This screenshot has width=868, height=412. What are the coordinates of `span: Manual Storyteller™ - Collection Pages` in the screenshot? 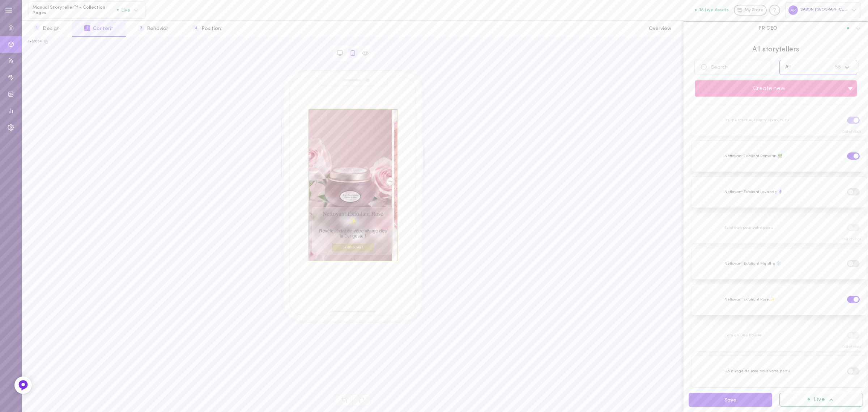 It's located at (75, 10).